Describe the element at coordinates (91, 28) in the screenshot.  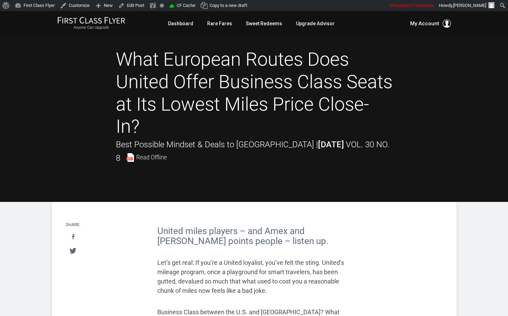
I see `small: Anyone Can Upgrade` at that location.